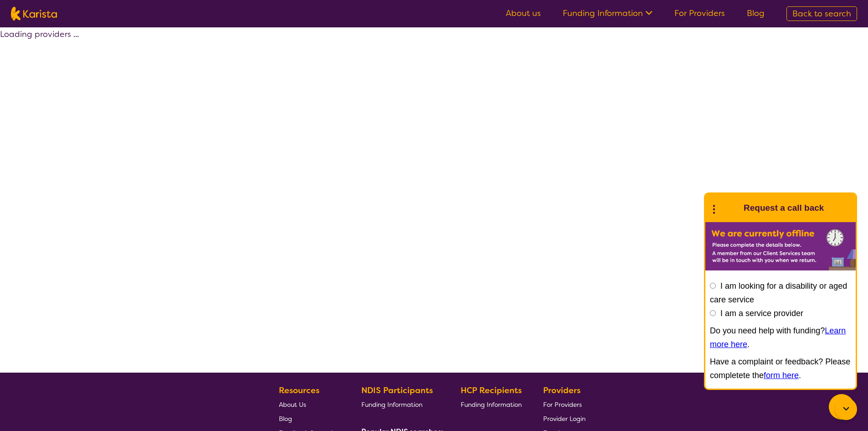 This screenshot has width=868, height=431. Describe the element at coordinates (523, 13) in the screenshot. I see `a: About us` at that location.